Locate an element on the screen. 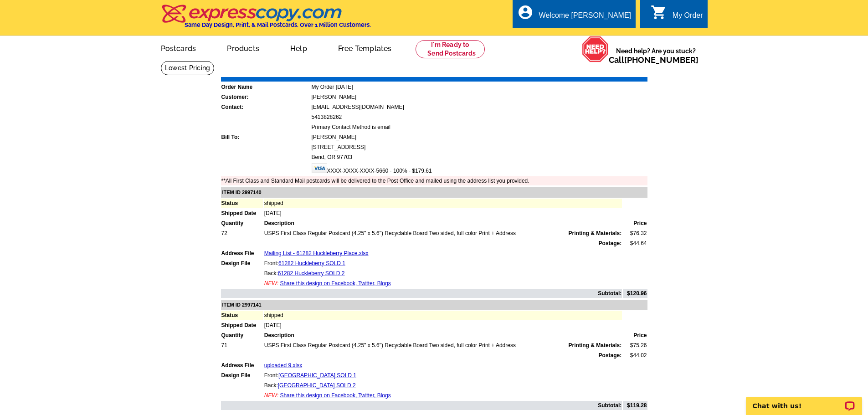 The image size is (868, 415). a: Free Templates is located at coordinates (365, 48).